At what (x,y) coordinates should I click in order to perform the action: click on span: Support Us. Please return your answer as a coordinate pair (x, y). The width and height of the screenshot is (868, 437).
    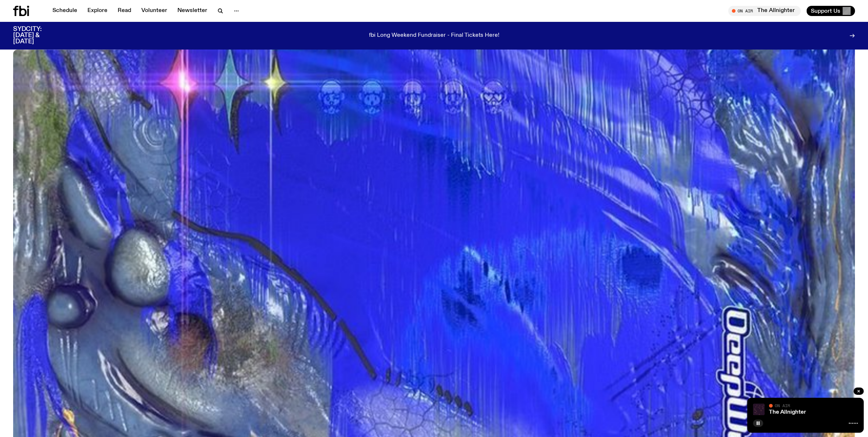
    Looking at the image, I should click on (825, 11).